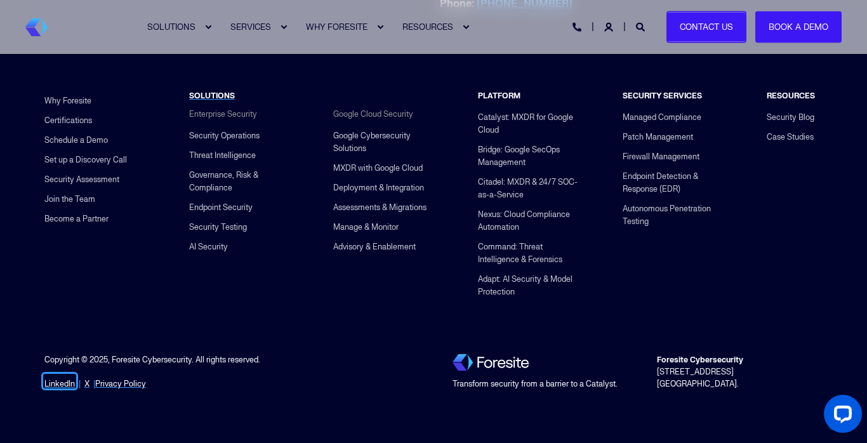 This screenshot has height=443, width=867. I want to click on a: Nexus: Cloud Compliance Automation, so click(531, 221).